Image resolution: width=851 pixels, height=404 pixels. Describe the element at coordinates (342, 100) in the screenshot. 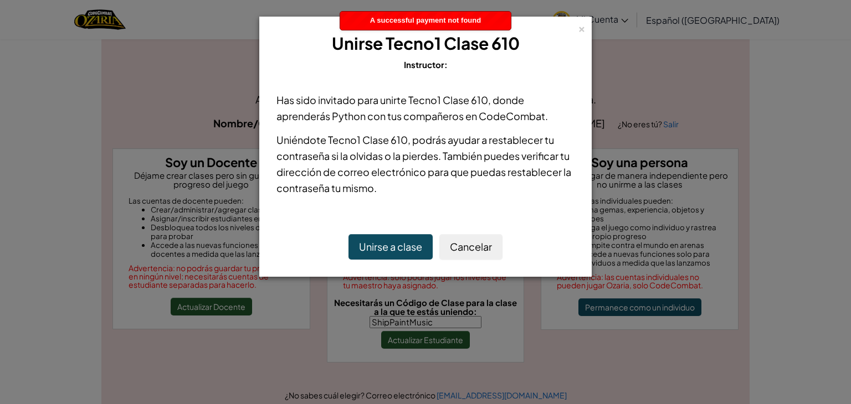

I see `span: Has sido invitado para unirte` at that location.